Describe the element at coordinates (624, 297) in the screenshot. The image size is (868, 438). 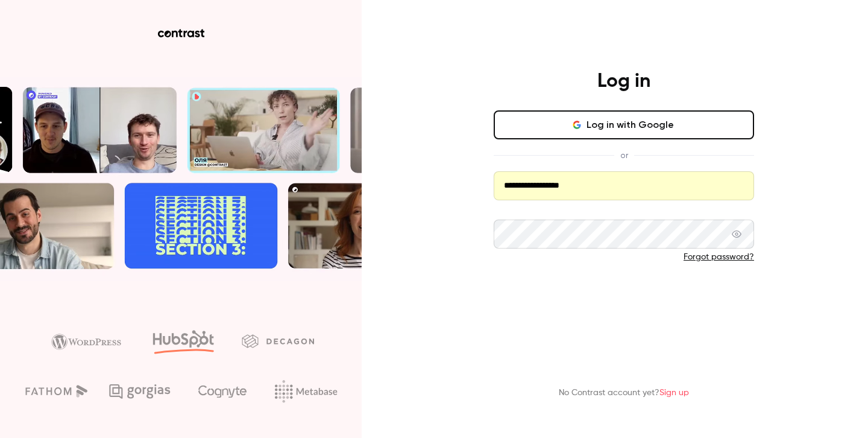
I see `button: Log in` at that location.